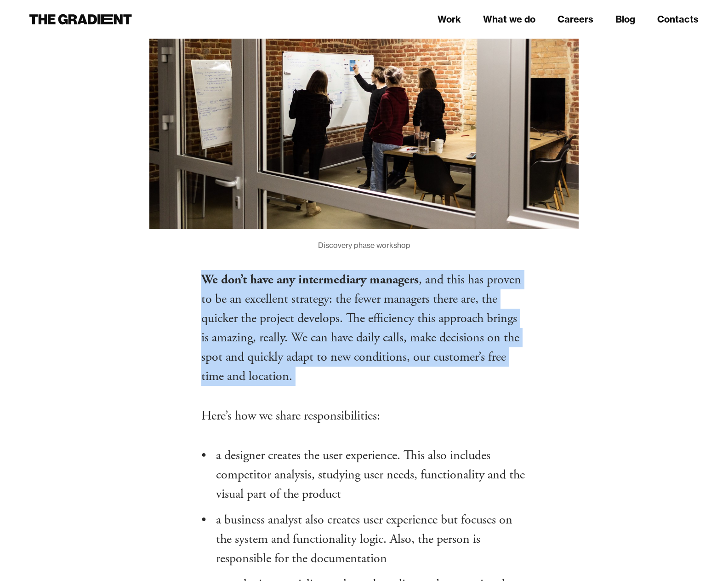  What do you see at coordinates (678, 19) in the screenshot?
I see `a: Contacts` at bounding box center [678, 19].